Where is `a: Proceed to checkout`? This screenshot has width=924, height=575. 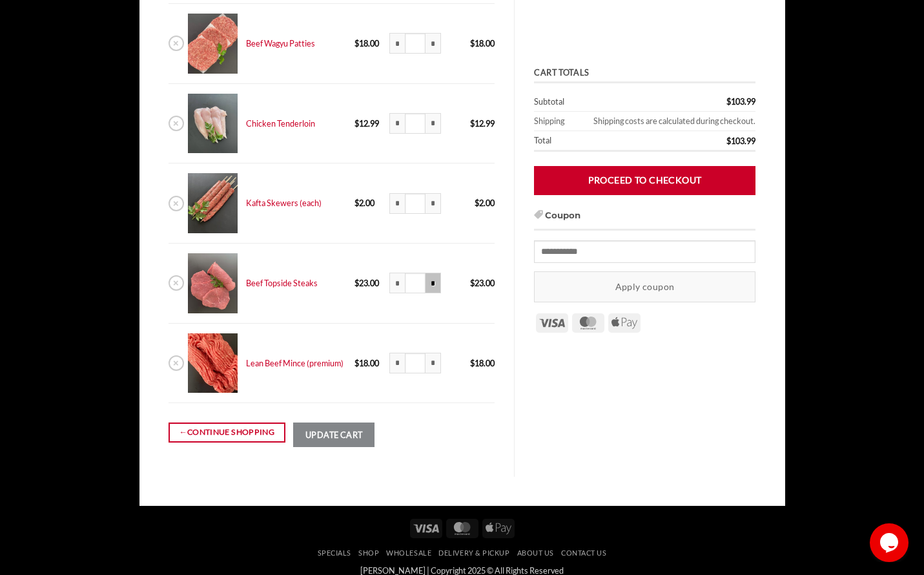 a: Proceed to checkout is located at coordinates (645, 180).